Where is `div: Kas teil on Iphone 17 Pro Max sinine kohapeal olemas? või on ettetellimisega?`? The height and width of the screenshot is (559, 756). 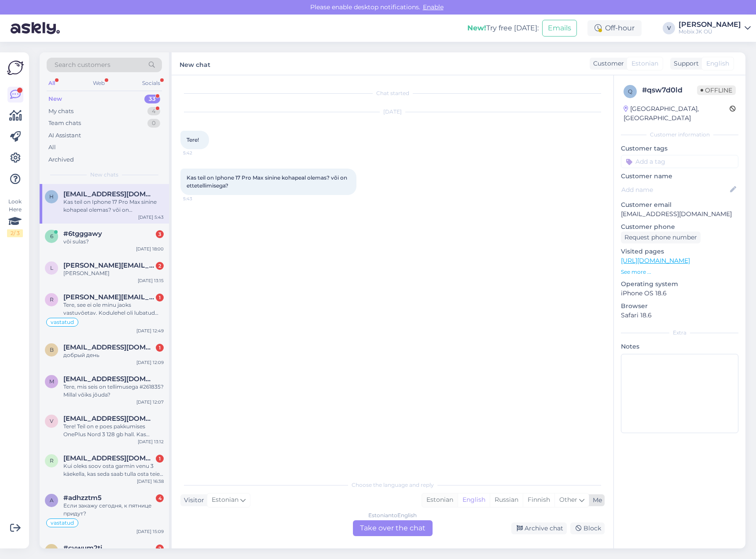 div: Kas teil on Iphone 17 Pro Max sinine kohapeal olemas? või on ettetellimisega? is located at coordinates (114, 206).